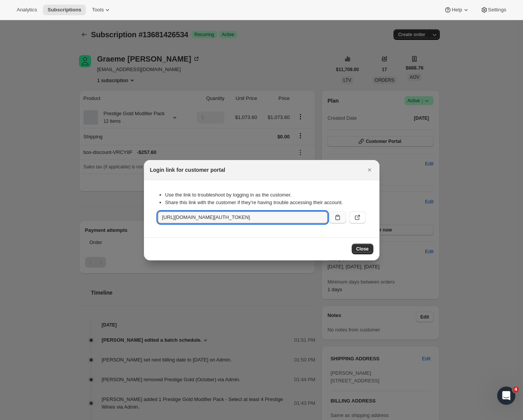 This screenshot has width=523, height=420. What do you see at coordinates (266, 203) in the screenshot?
I see `li: Share this link with the customer if they’re having trouble accessing their account.` at bounding box center [266, 203].